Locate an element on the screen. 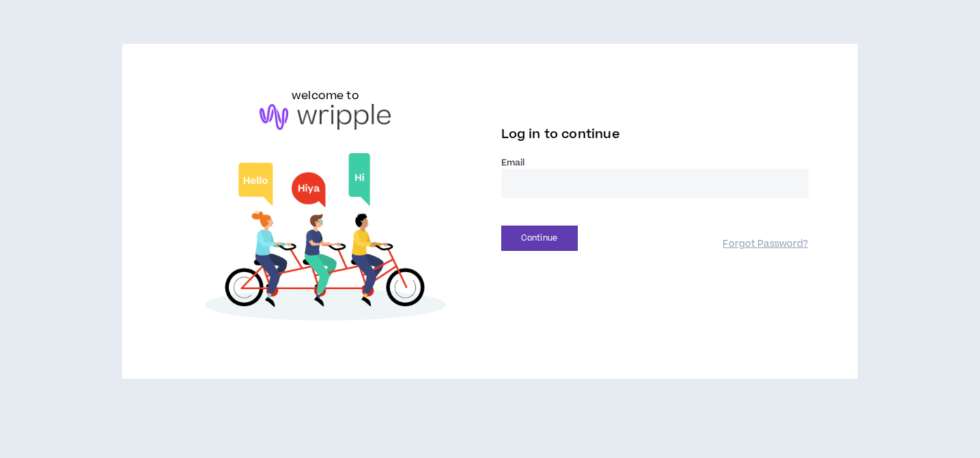 The image size is (980, 458). img: Welcome to Wripple is located at coordinates (325, 239).